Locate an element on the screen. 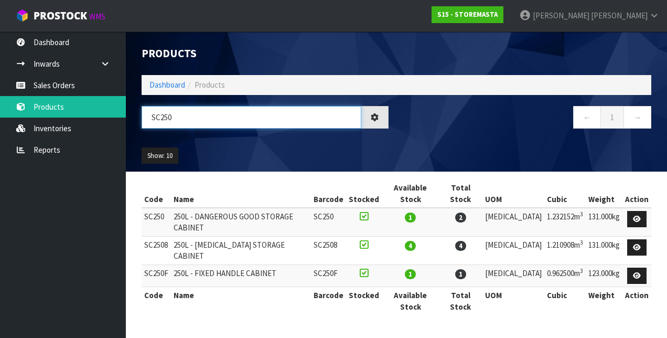 Image resolution: width=667 pixels, height=338 pixels. td: 0.962500m is located at coordinates (565, 275).